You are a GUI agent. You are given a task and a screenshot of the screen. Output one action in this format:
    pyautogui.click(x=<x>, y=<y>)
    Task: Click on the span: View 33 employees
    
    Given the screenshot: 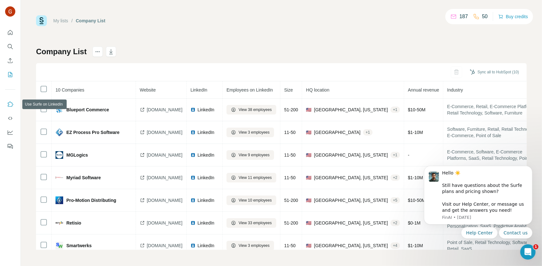 What is the action you would take?
    pyautogui.click(x=255, y=223)
    